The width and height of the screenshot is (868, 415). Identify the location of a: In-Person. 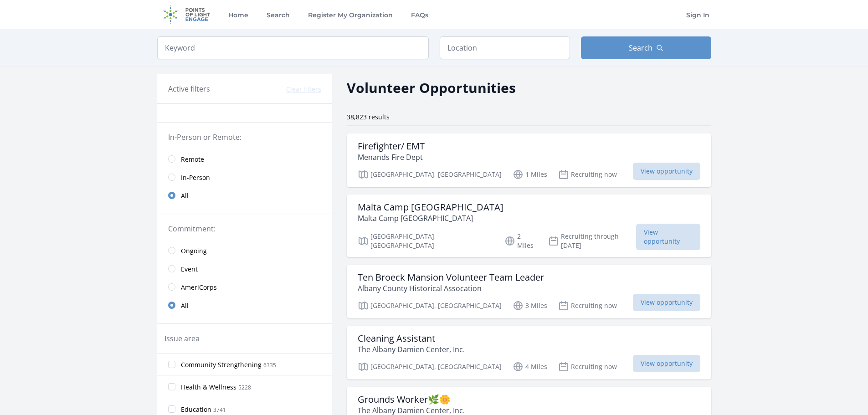
(245, 177).